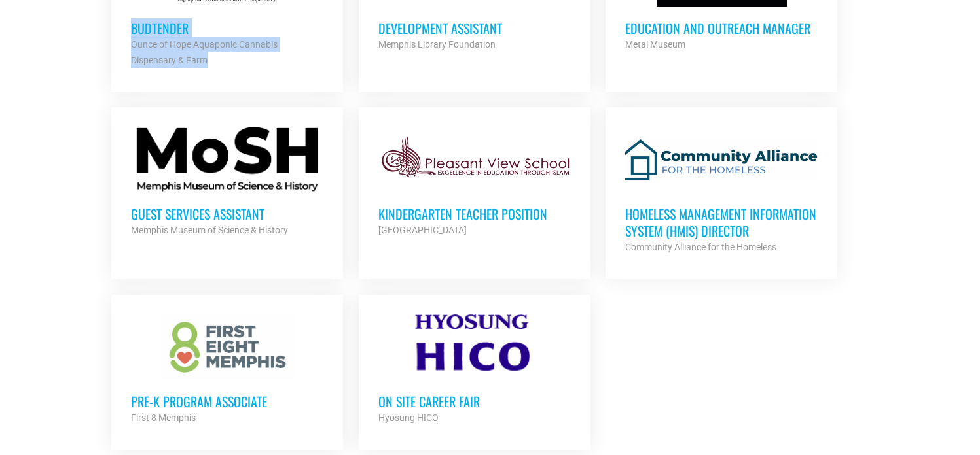 Image resolution: width=980 pixels, height=455 pixels. I want to click on a: Pre-K Program Associate First 8 Memphis, so click(227, 370).